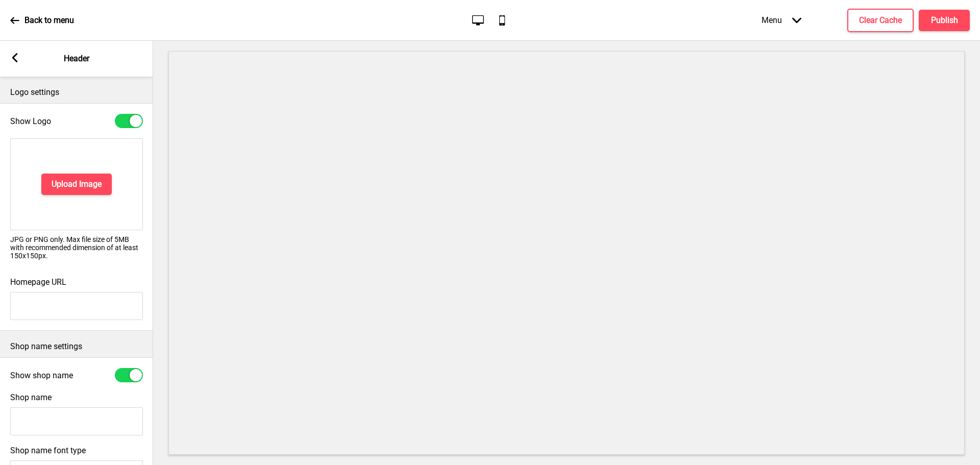 This screenshot has width=980, height=465. I want to click on label: Show shop name, so click(41, 375).